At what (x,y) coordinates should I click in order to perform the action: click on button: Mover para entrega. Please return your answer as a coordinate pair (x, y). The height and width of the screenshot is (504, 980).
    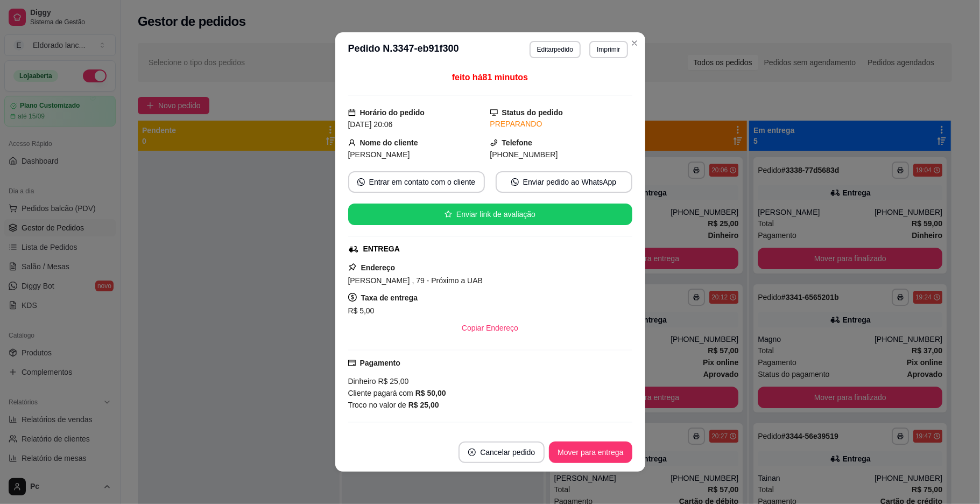
    Looking at the image, I should click on (590, 452).